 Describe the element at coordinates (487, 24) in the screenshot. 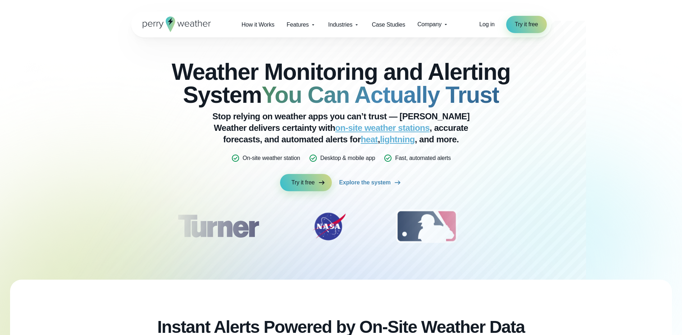

I see `a: Log in` at that location.